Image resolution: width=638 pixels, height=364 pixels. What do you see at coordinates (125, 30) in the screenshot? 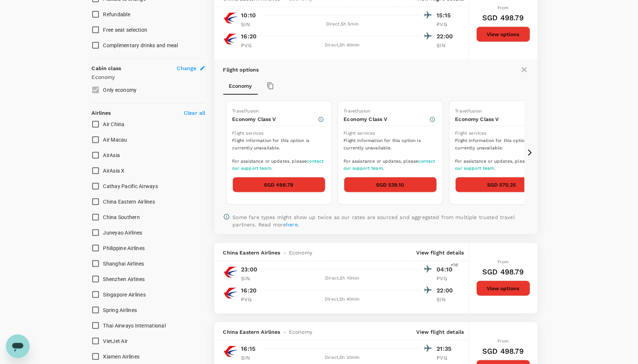
I see `span: Free seat selection` at bounding box center [125, 30].